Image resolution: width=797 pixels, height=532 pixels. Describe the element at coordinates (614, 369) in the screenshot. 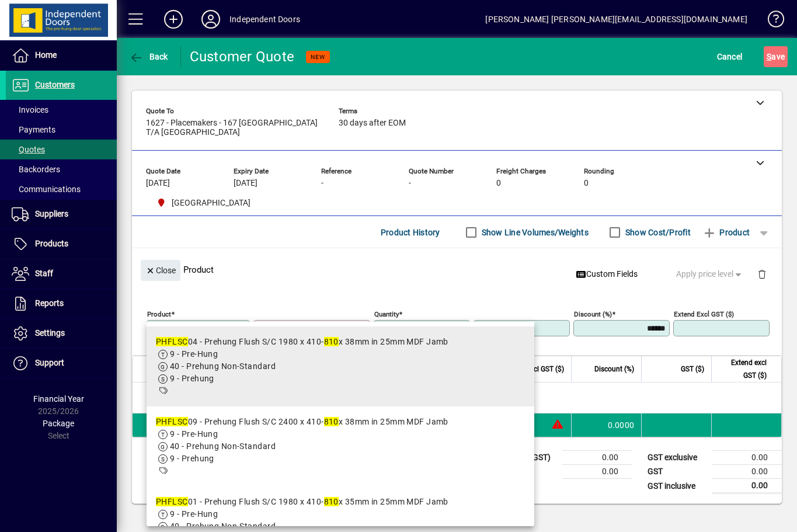

I see `span: Discount (%)` at that location.